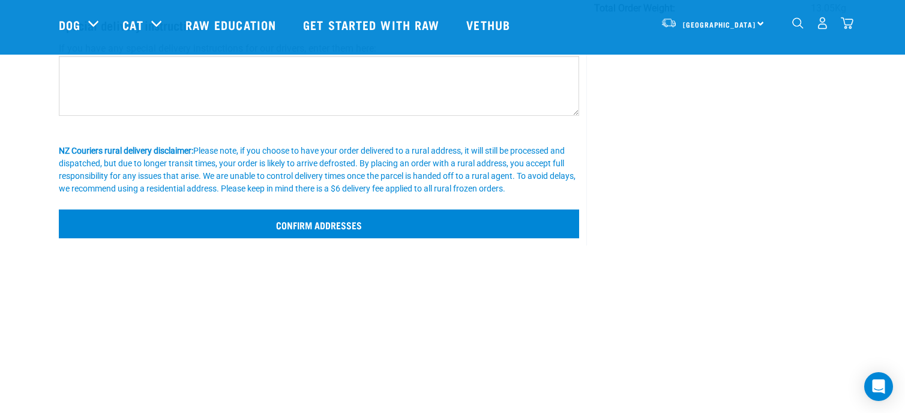  I want to click on img: van-moving.png, so click(669, 23).